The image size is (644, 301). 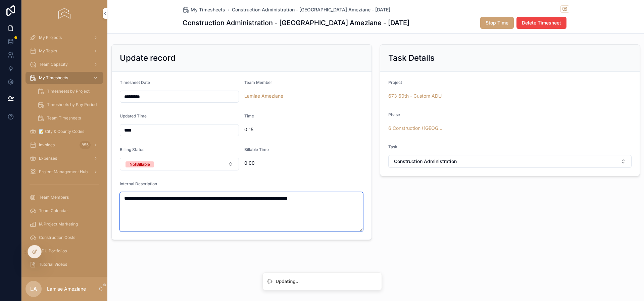 I want to click on span: Lamiae Ameziane, so click(x=264, y=96).